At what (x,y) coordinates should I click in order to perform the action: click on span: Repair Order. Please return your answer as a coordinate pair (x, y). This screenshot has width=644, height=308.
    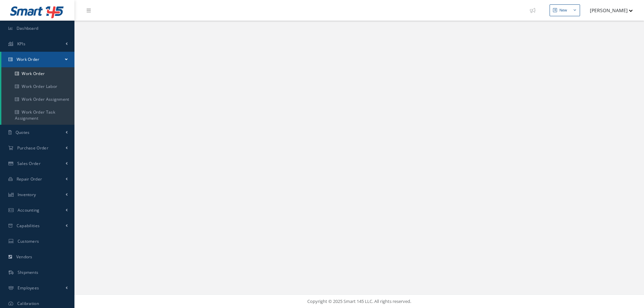
    Looking at the image, I should click on (29, 179).